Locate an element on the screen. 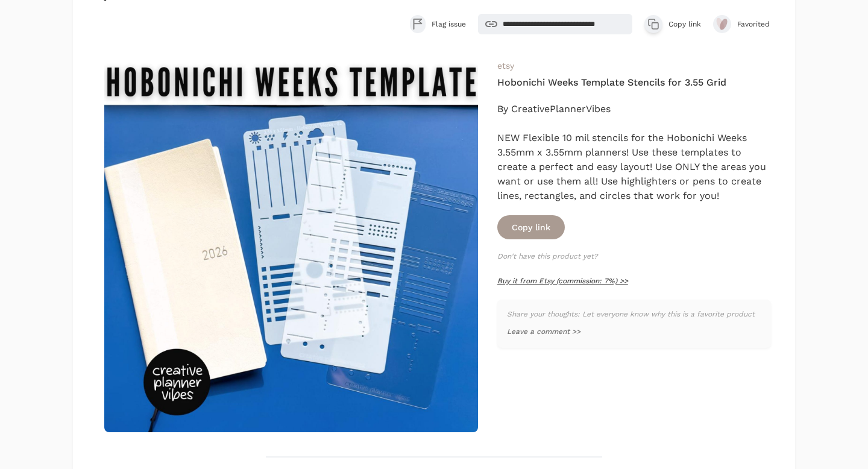 The height and width of the screenshot is (469, 868). div: By CreativePlannerVibes NEW Flexible 10 mil stencils for the Hobonichi Weeks 3.55mm x 3.55mm plan... is located at coordinates (634, 152).